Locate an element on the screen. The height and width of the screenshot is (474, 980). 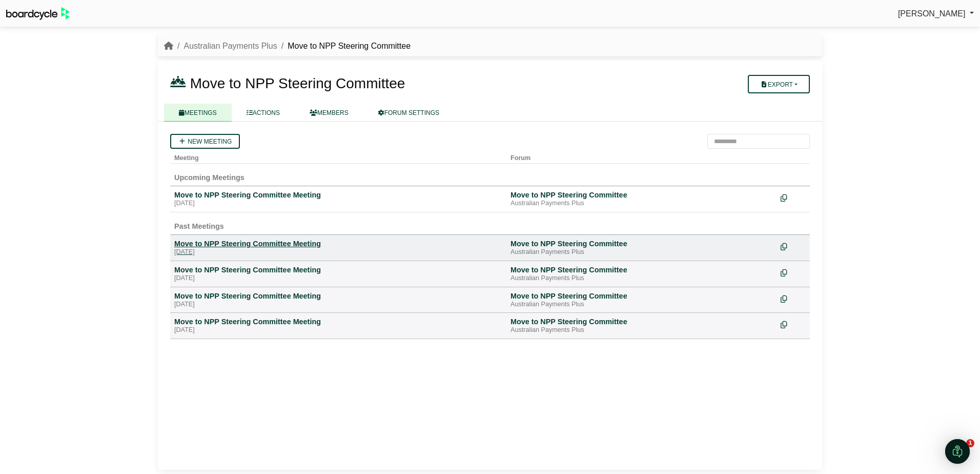
a: New meeting is located at coordinates (205, 141).